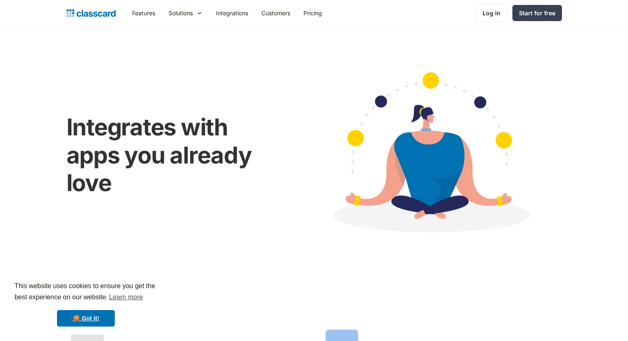  Describe the element at coordinates (491, 13) in the screenshot. I see `a: Log in` at that location.